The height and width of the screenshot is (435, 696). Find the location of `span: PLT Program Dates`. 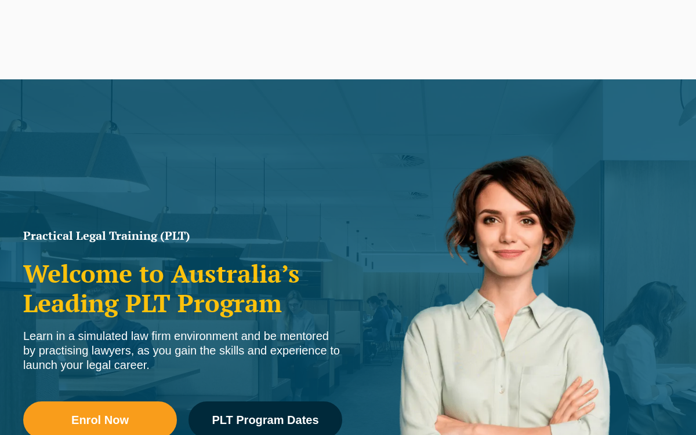

span: PLT Program Dates is located at coordinates (265, 420).